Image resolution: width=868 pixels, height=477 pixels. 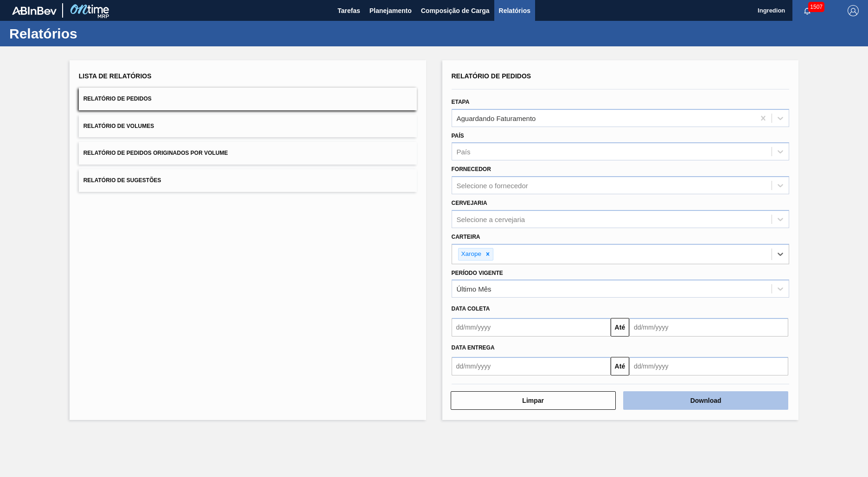 What do you see at coordinates (91, 33) in the screenshot?
I see `h1: Relatórios` at bounding box center [91, 33].